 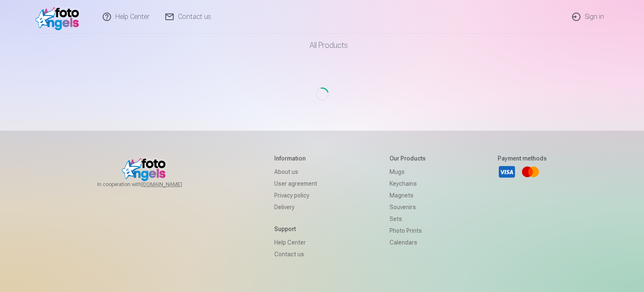 What do you see at coordinates (296, 172) in the screenshot?
I see `a: About us` at bounding box center [296, 172].